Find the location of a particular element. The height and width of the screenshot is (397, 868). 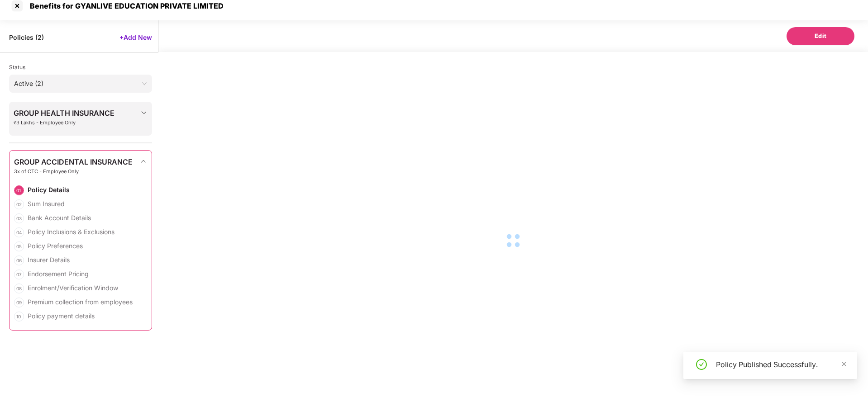

span: 3x of CTC - Employee Only is located at coordinates (73, 171).